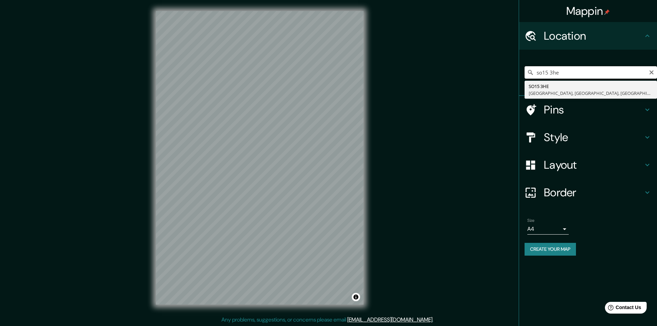  What do you see at coordinates (588, 137) in the screenshot?
I see `div: Style` at bounding box center [588, 137].